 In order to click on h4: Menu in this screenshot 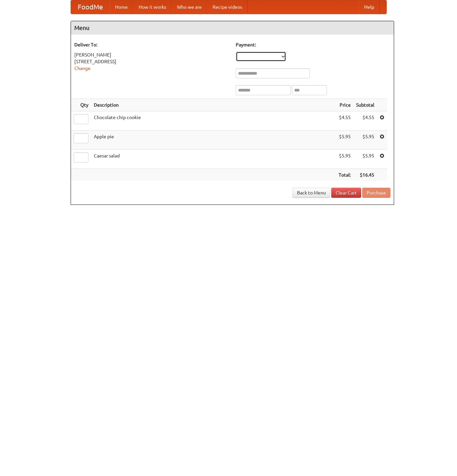, I will do `click(232, 28)`.